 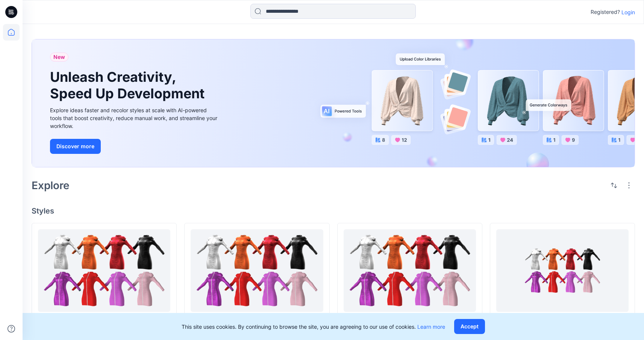 I want to click on span: New, so click(x=59, y=57).